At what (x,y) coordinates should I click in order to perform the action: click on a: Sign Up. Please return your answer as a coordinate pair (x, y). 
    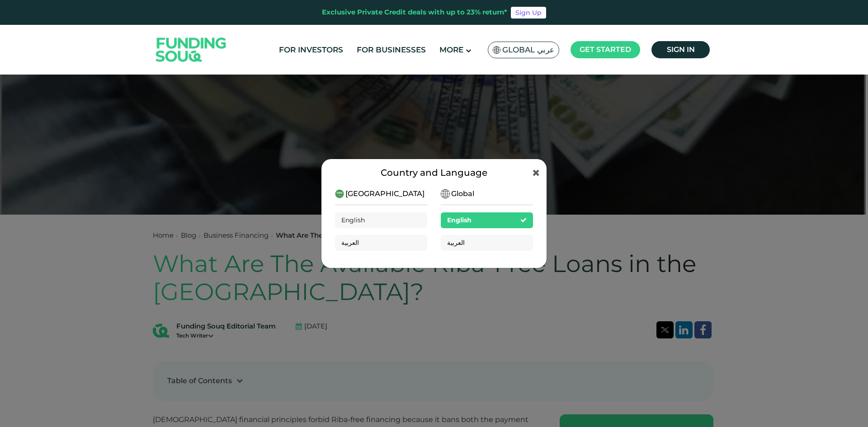
    Looking at the image, I should click on (528, 13).